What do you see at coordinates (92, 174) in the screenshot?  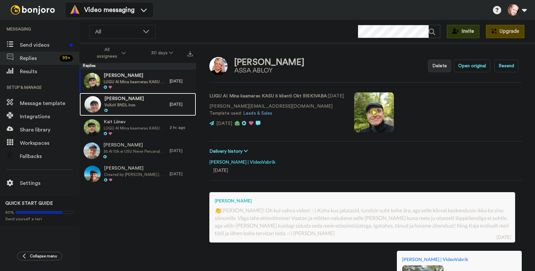 I see `img: 724b393a-d7a1-439c-9309-28e1dc3ea501-thumb.jpg` at bounding box center [92, 174].